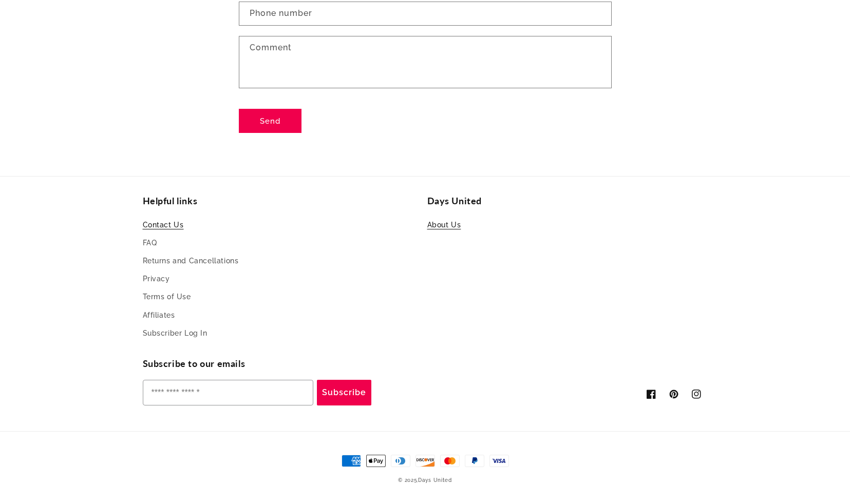  Describe the element at coordinates (270, 121) in the screenshot. I see `button: Send` at that location.